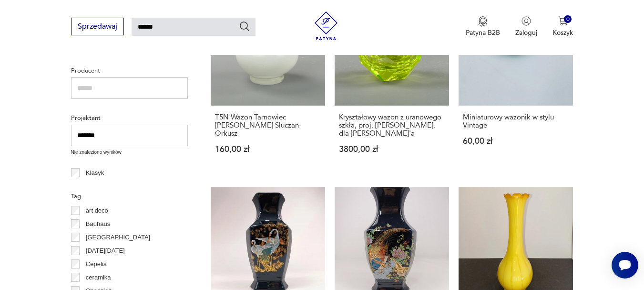  I want to click on a: Sprzedawaj, so click(97, 27).